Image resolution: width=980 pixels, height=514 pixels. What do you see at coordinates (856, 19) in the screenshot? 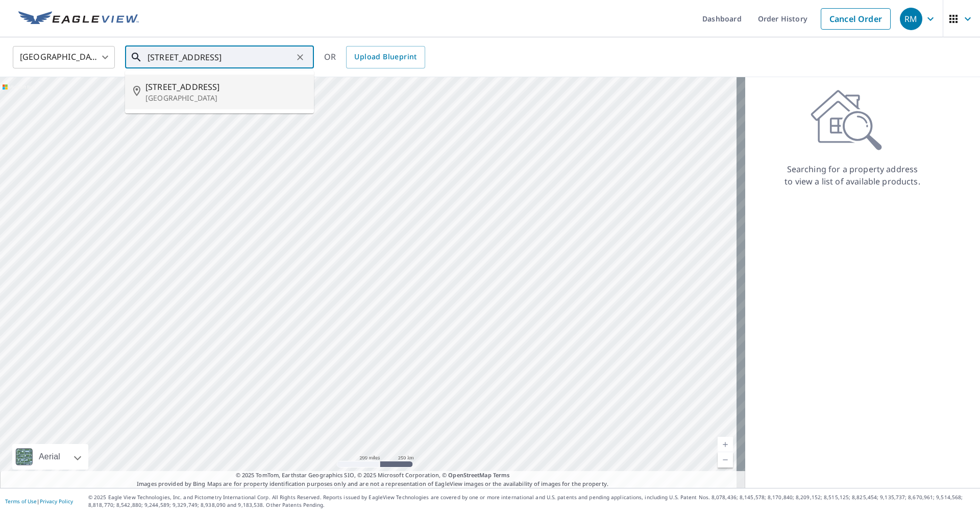
I see `a: Cancel Order` at bounding box center [856, 19].